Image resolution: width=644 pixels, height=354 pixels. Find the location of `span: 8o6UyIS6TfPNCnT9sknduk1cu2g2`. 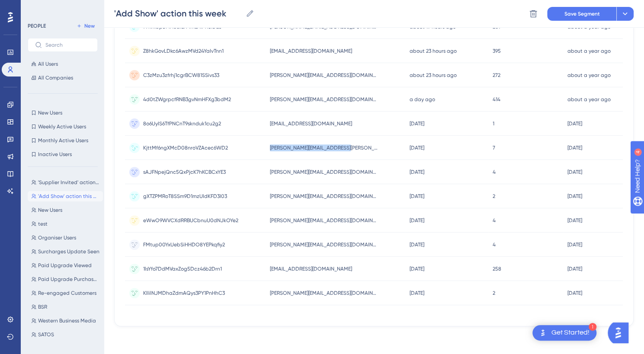

span: 8o6UyIS6TfPNCnT9sknduk1cu2g2 is located at coordinates (182, 124).